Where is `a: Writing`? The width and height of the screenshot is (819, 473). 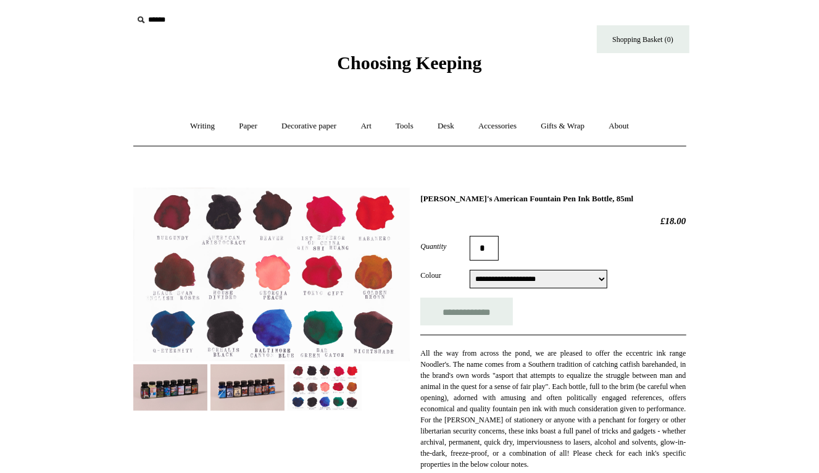 a: Writing is located at coordinates (203, 126).